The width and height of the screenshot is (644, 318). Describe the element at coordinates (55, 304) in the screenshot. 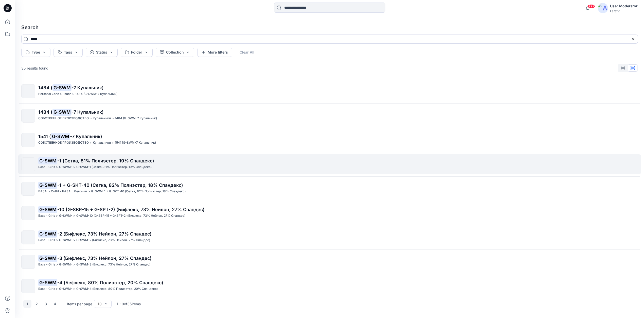

I see `button: 4` at that location.